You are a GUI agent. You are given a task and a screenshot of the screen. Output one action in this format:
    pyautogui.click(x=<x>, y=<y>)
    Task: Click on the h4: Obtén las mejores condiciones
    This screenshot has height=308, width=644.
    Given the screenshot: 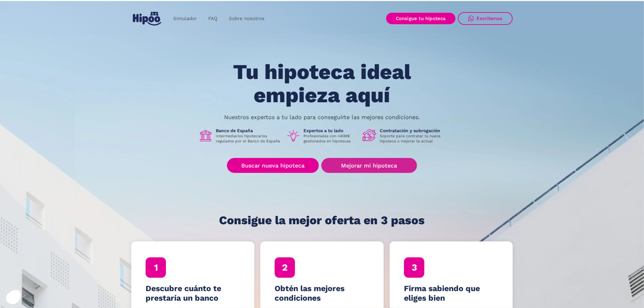 What is the action you would take?
    pyautogui.click(x=322, y=293)
    